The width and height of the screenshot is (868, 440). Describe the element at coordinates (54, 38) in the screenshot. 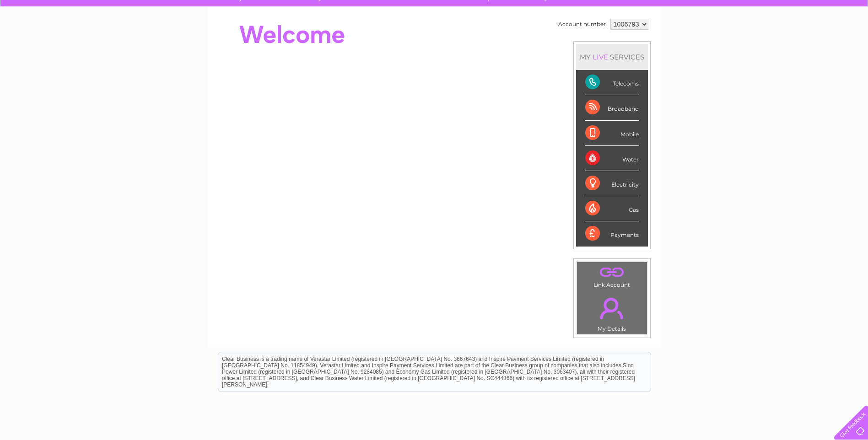

I see `img: logo.png` at that location.